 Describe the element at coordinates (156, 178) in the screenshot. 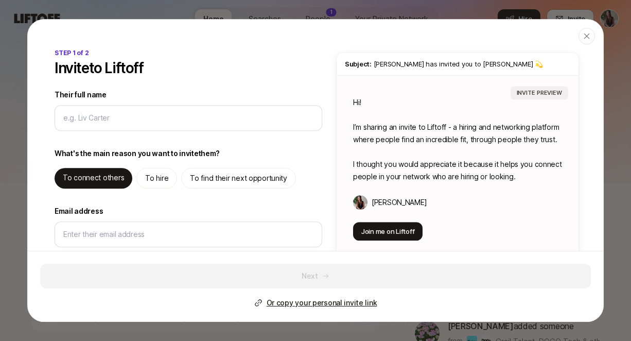

I see `p: To hire` at that location.